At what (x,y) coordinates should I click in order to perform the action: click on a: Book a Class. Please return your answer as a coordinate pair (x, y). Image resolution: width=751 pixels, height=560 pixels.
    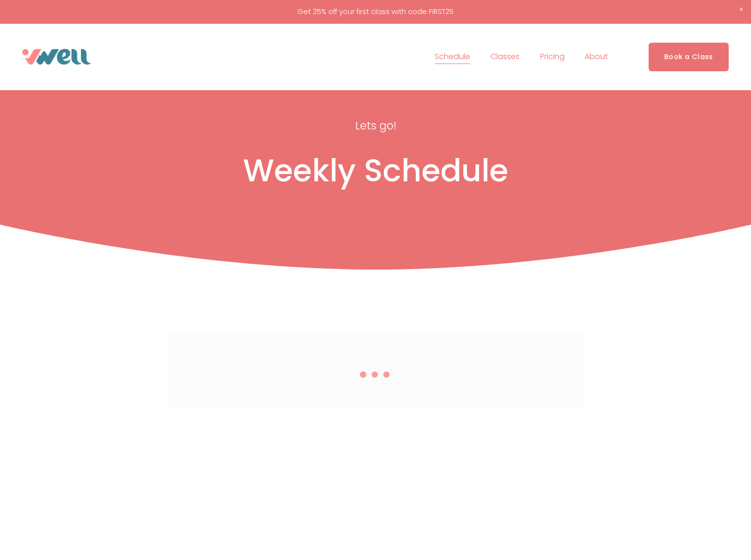
    Looking at the image, I should click on (688, 56).